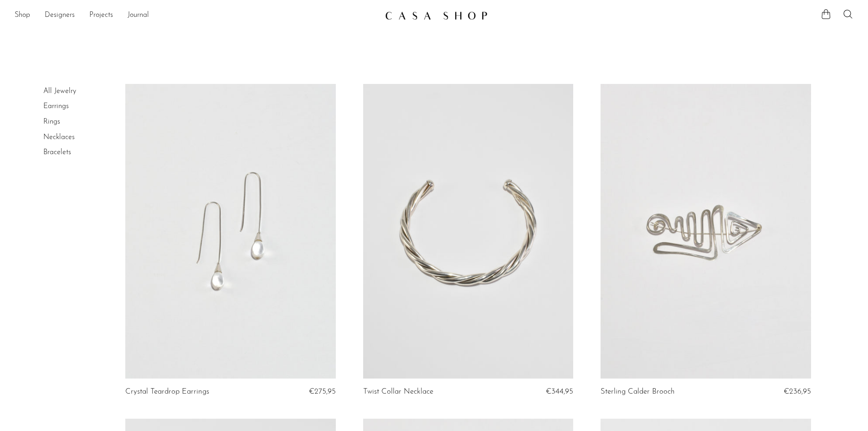 This screenshot has height=431, width=868. What do you see at coordinates (560, 391) in the screenshot?
I see `span: €344,95` at bounding box center [560, 391].